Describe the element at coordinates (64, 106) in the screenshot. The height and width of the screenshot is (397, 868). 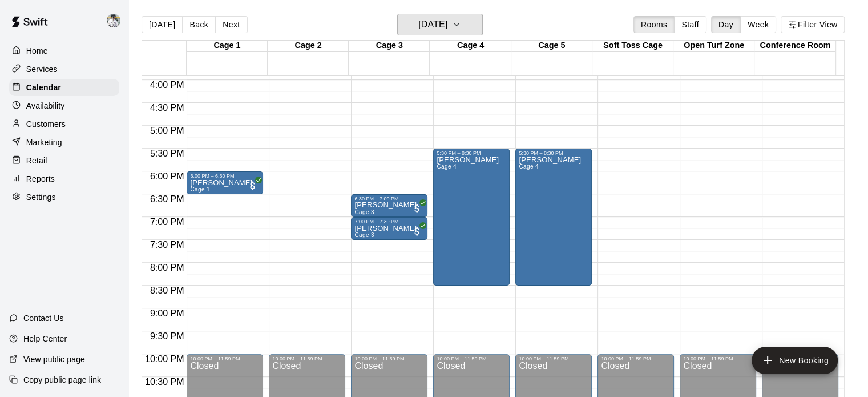
I see `div: Availability` at that location.